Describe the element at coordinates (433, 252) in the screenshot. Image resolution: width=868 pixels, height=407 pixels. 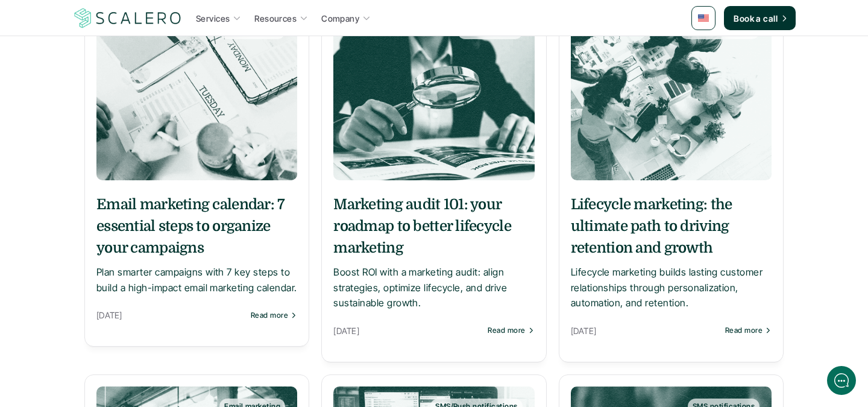
I see `a: Marketing audit 101: your roadmap to better lifecycle marketingBoost ROI with a marketing audit: ...` at that location.